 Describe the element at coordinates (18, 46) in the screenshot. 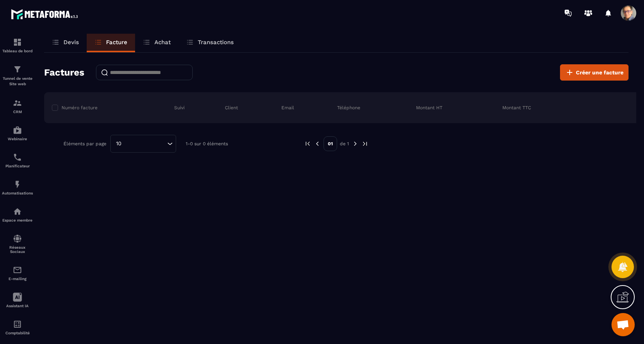

I see `a: formationformationTableau de bord` at that location.